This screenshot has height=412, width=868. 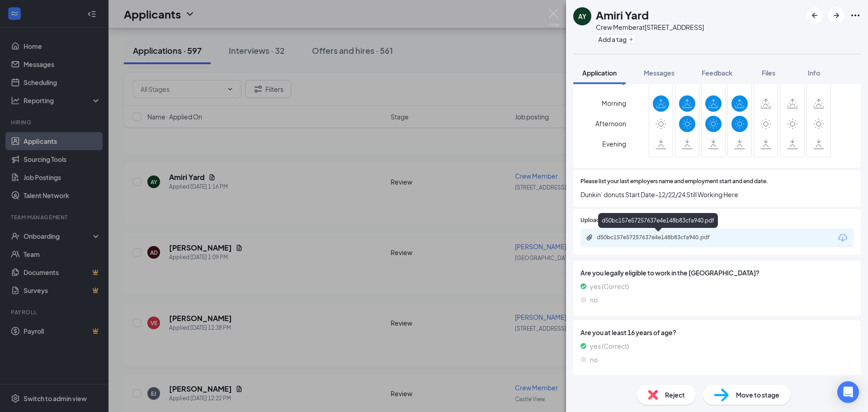 I want to click on span: Please list your last employers name and employment start and end date., so click(x=674, y=181).